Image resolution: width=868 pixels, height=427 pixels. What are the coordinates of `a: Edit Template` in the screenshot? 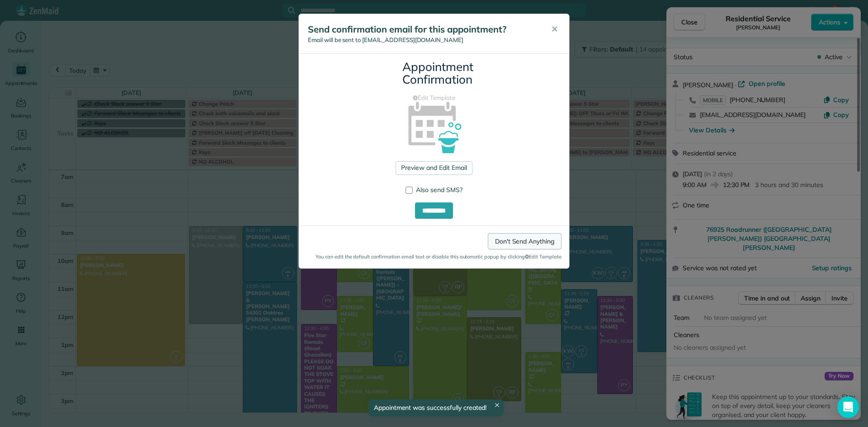 It's located at (434, 98).